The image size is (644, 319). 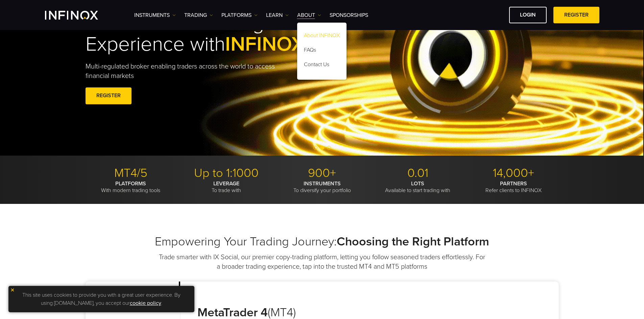 I want to click on a: Contact Us, so click(x=322, y=65).